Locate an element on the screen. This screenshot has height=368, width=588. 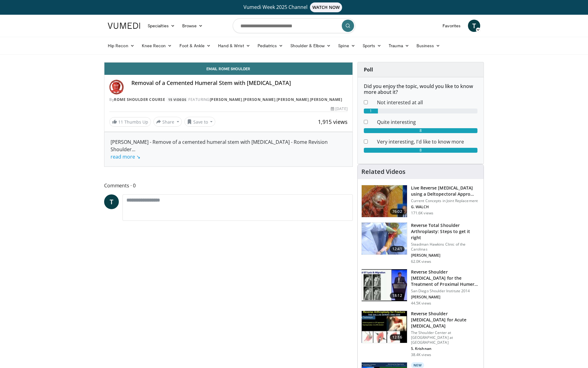
input: Search topics, interventions is located at coordinates (294, 26).